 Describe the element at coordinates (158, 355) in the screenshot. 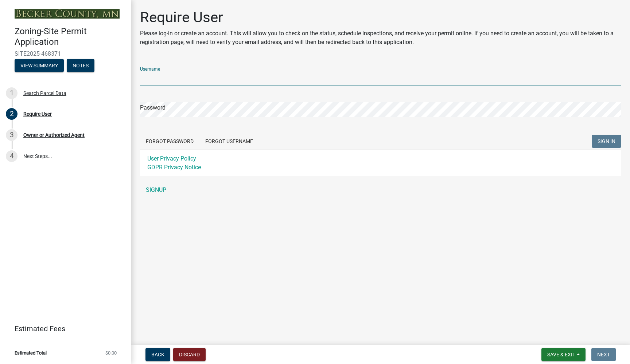

I see `button: Back` at that location.